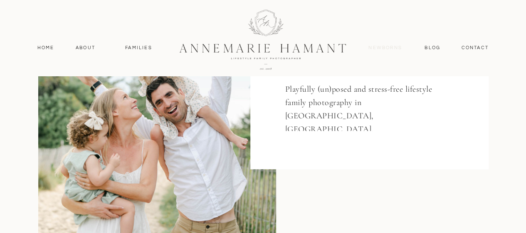 This screenshot has height=233, width=526. I want to click on nav: contact, so click(475, 48).